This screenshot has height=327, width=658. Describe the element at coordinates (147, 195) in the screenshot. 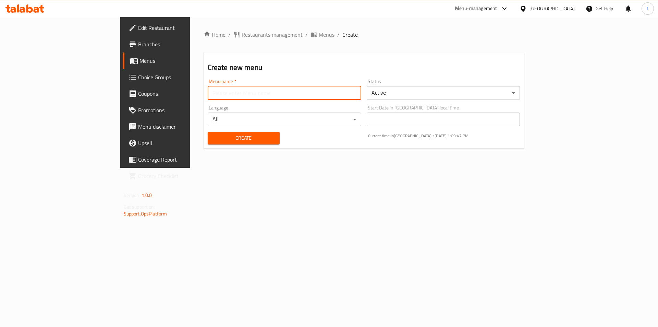

I see `span: 1.0.0` at that location.